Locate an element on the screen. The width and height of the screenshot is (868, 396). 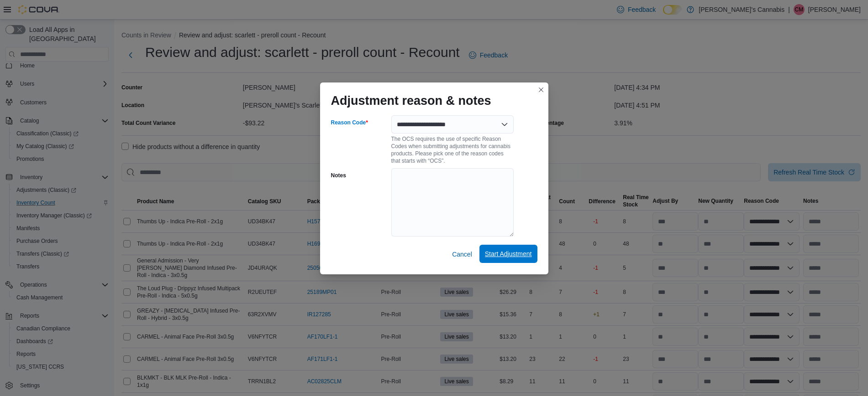
button: Cancel is located at coordinates (462, 254).